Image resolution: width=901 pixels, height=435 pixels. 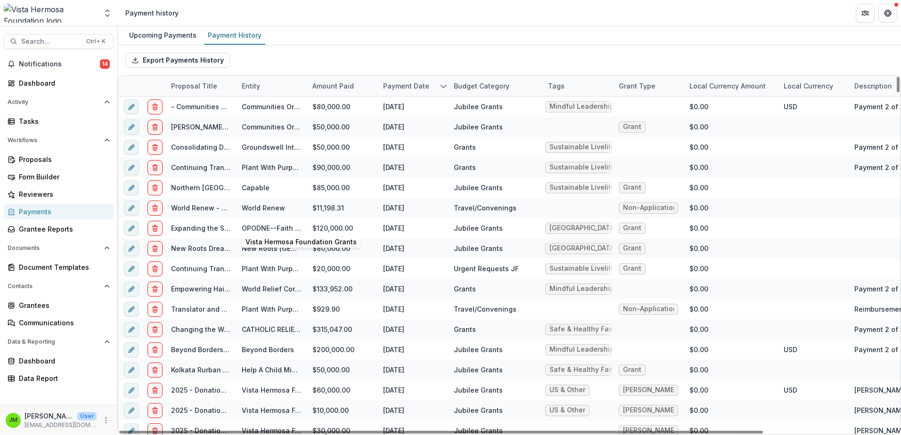 What do you see at coordinates (62, 229) in the screenshot?
I see `div: Grantee Reports` at bounding box center [62, 229].